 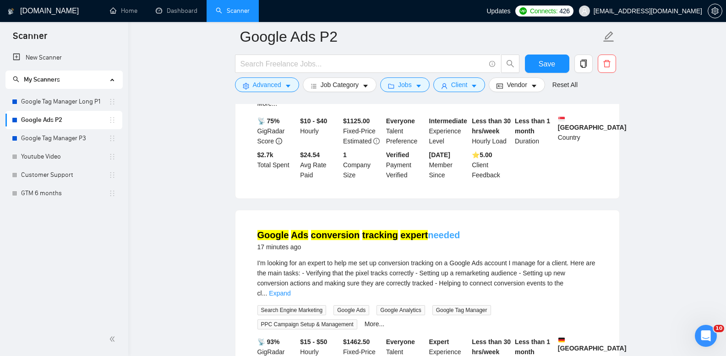 What do you see at coordinates (460, 85) in the screenshot?
I see `button: userClientcaret-down` at bounding box center [460, 85].